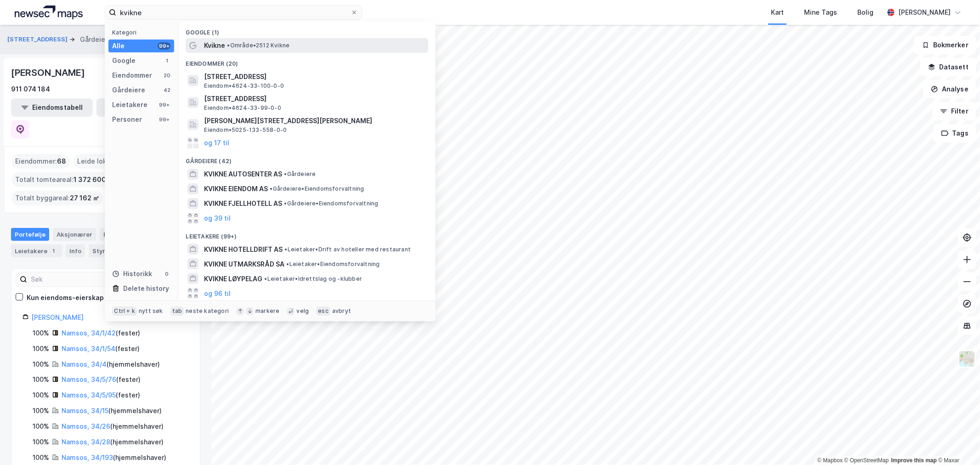  I want to click on span: Leietaker • Drift av hoteller med restaurant, so click(347, 249).